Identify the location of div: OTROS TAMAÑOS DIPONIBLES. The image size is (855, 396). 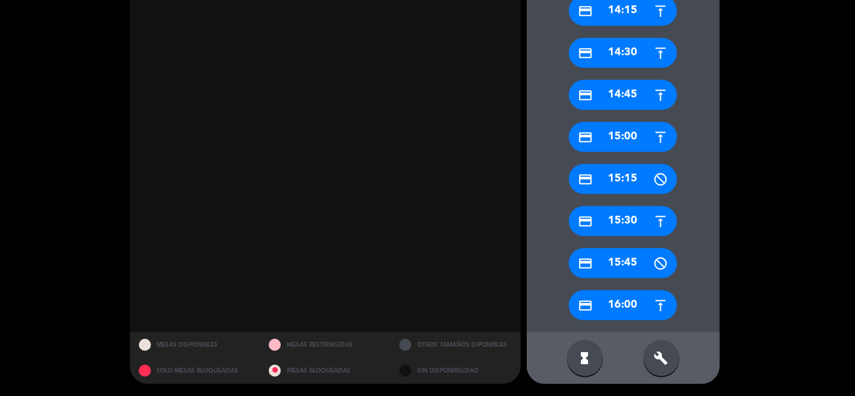
(455, 345).